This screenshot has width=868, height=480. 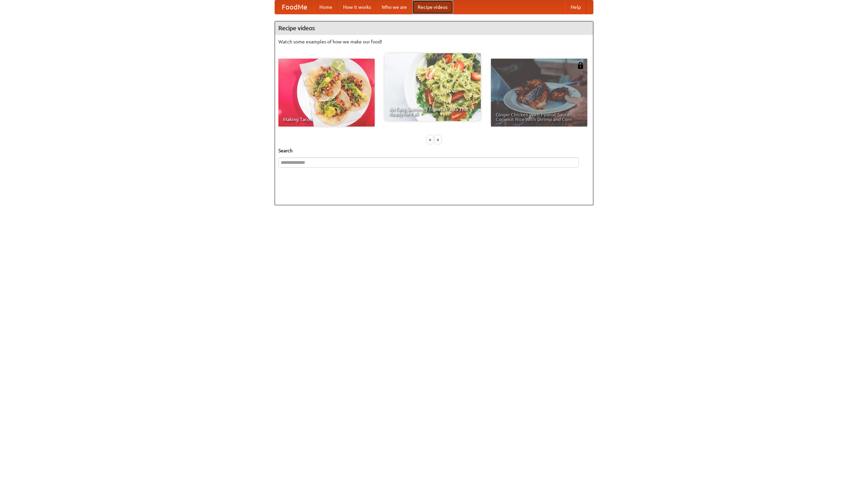 What do you see at coordinates (394, 7) in the screenshot?
I see `a: Who we are` at bounding box center [394, 7].